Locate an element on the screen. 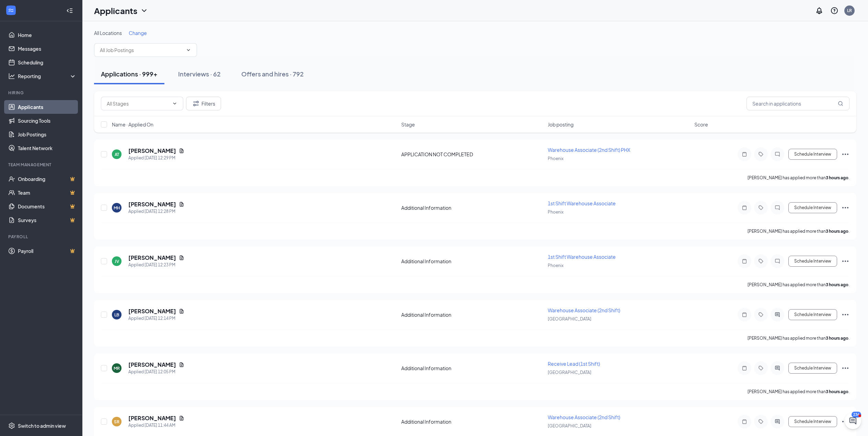 This screenshot has height=436, width=868. span: Warehouse Associate (2nd Shift) PHX is located at coordinates (589, 150).